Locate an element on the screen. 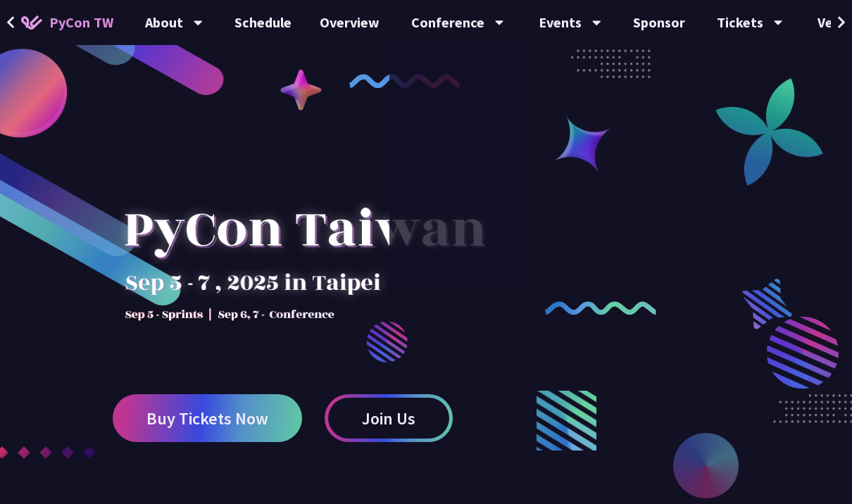 This screenshot has width=852, height=504. img: curly-1.ebdbada.png is located at coordinates (404, 81).